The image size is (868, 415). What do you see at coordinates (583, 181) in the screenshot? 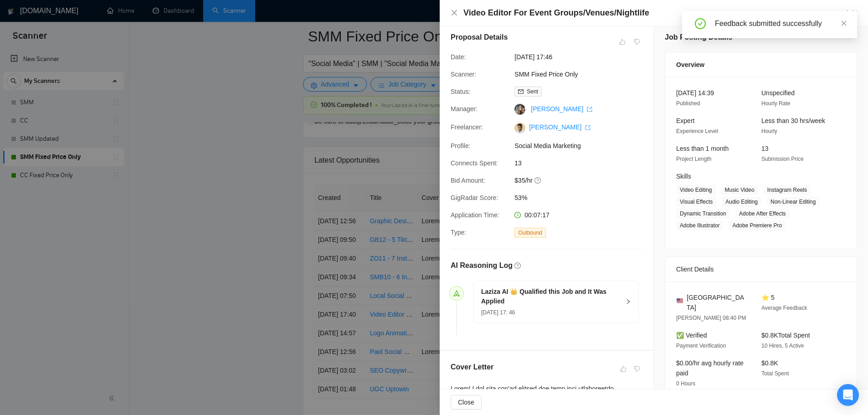
I see `span: $35/hr` at bounding box center [583, 181].